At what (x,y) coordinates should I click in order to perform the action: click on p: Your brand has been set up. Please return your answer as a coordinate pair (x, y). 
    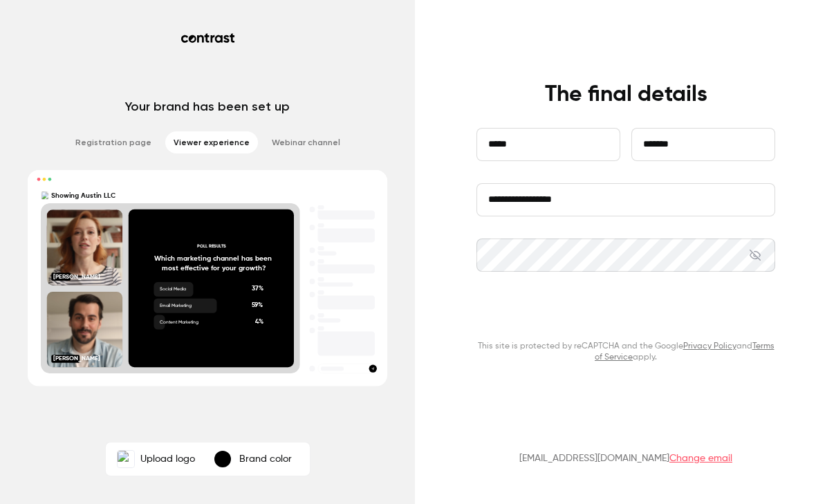
    Looking at the image, I should click on (208, 106).